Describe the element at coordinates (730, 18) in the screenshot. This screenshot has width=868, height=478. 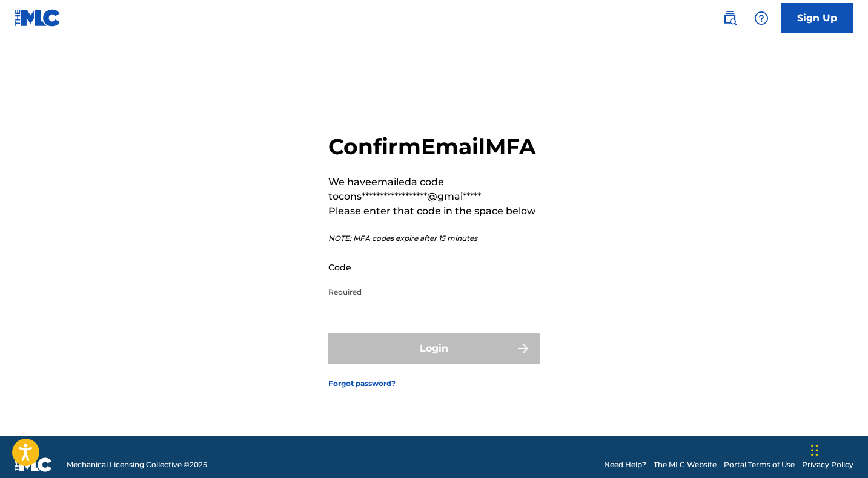
I see `img: search` at that location.